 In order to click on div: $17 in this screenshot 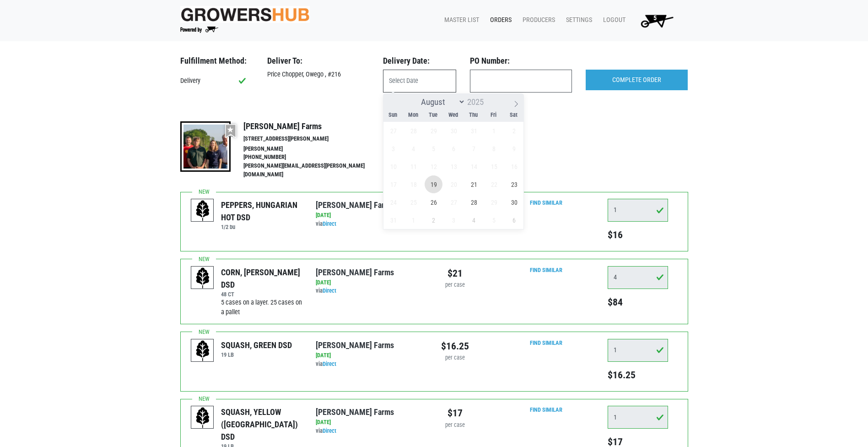, I will do `click(455, 413)`.